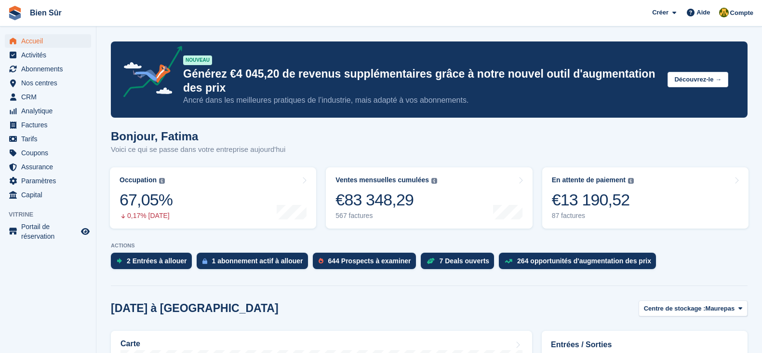 The image size is (762, 353). I want to click on div: 264 opportunités d'augmentation des prix, so click(584, 261).